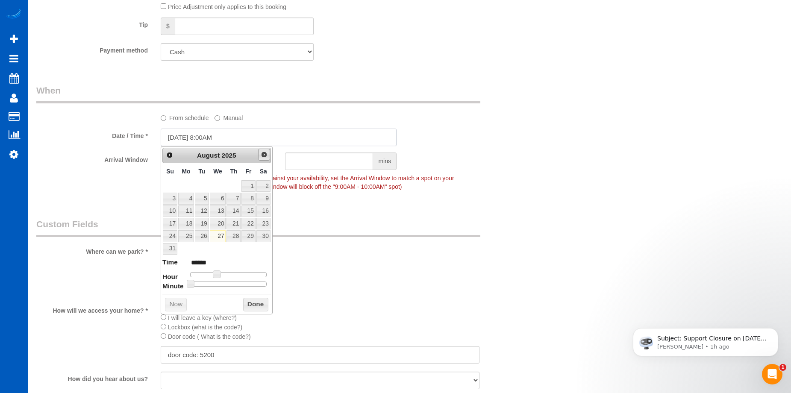  Describe the element at coordinates (263, 198) in the screenshot. I see `a: 9` at that location.